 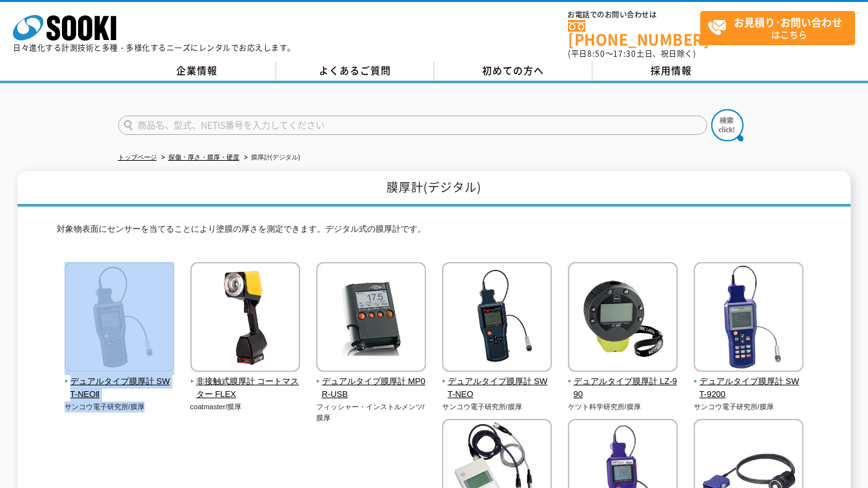 What do you see at coordinates (727, 125) in the screenshot?
I see `img: btn_search.png` at bounding box center [727, 125].